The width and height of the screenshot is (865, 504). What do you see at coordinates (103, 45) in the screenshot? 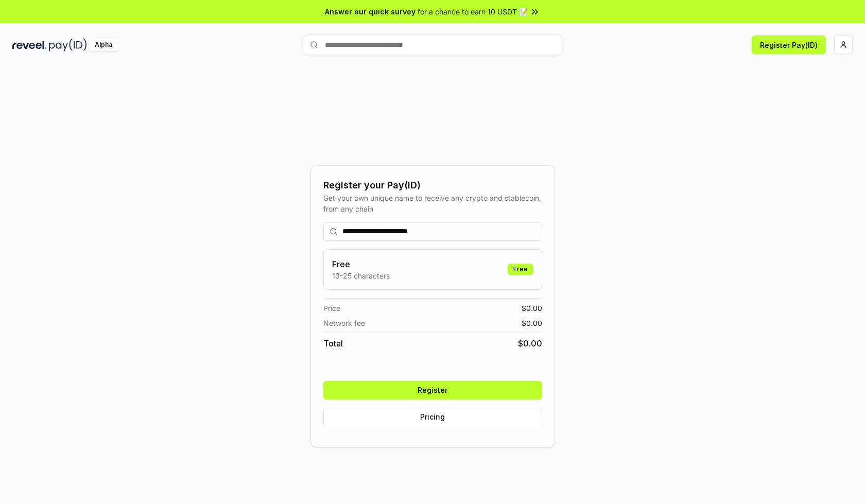
I see `div: Alpha` at bounding box center [103, 45].